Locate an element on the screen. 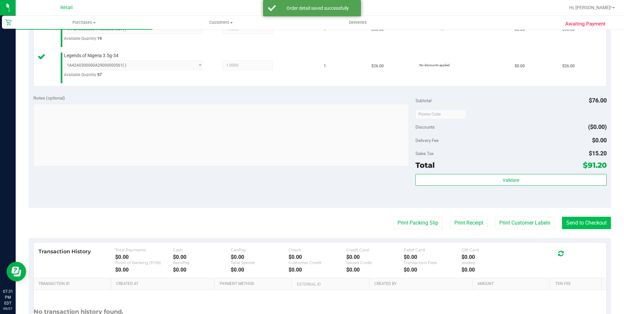 This screenshot has width=624, height=314. span: Purchases is located at coordinates (84, 23).